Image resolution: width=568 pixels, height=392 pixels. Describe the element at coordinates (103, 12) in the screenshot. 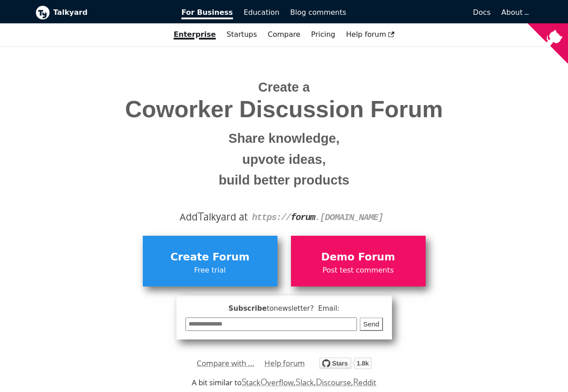

I see `a: Talkyard logoTalkyard` at that location.